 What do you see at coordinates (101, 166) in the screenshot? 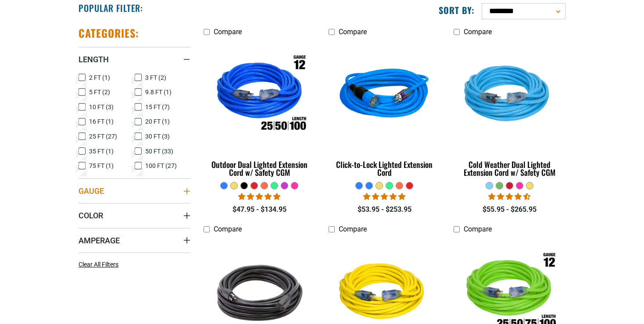
I see `span: 75 FT (1)` at bounding box center [101, 166].